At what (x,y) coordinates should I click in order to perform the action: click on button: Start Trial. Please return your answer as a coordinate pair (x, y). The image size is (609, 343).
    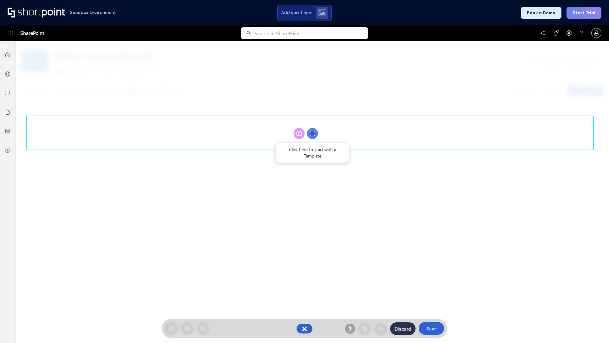
    Looking at the image, I should click on (584, 13).